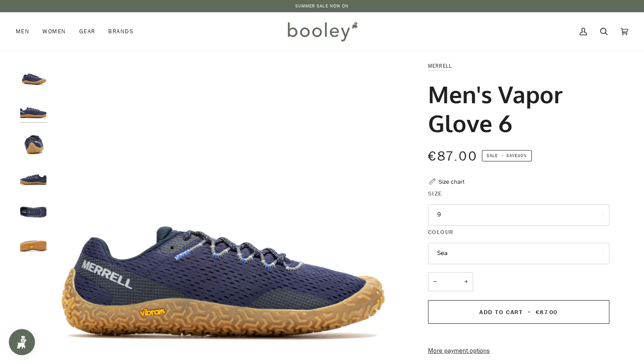 Image resolution: width=644 pixels, height=364 pixels. Describe the element at coordinates (518, 351) in the screenshot. I see `a: More payment options` at that location.